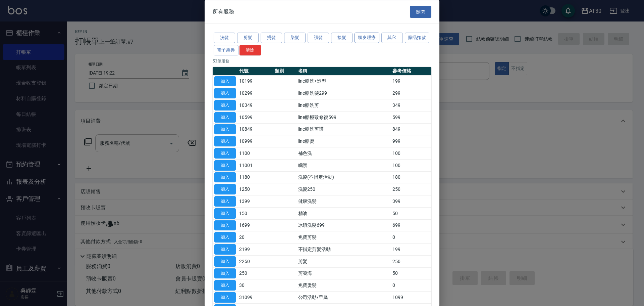  What do you see at coordinates (295, 37) in the screenshot?
I see `button: 染髮` at bounding box center [295, 37].